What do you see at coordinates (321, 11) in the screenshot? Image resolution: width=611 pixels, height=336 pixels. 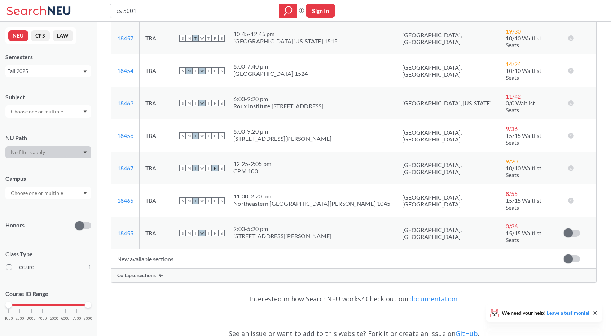 I see `button: Sign In` at bounding box center [321, 11].